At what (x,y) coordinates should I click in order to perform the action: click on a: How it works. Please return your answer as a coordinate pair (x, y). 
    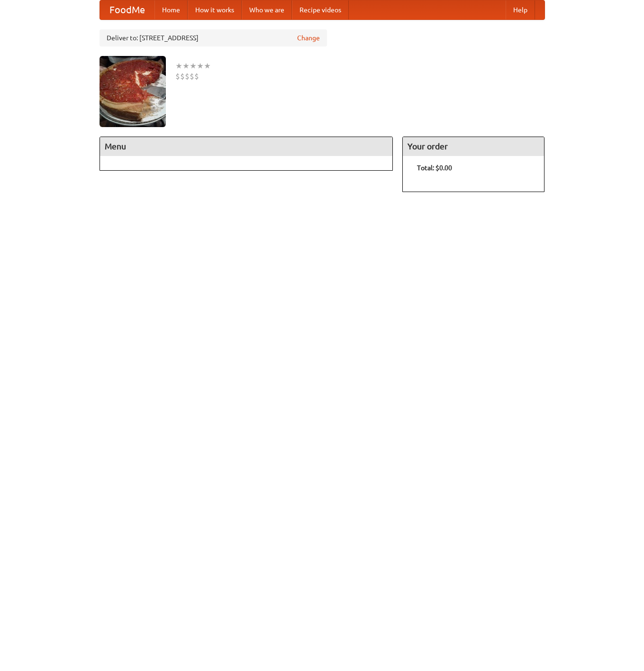
    Looking at the image, I should click on (214, 10).